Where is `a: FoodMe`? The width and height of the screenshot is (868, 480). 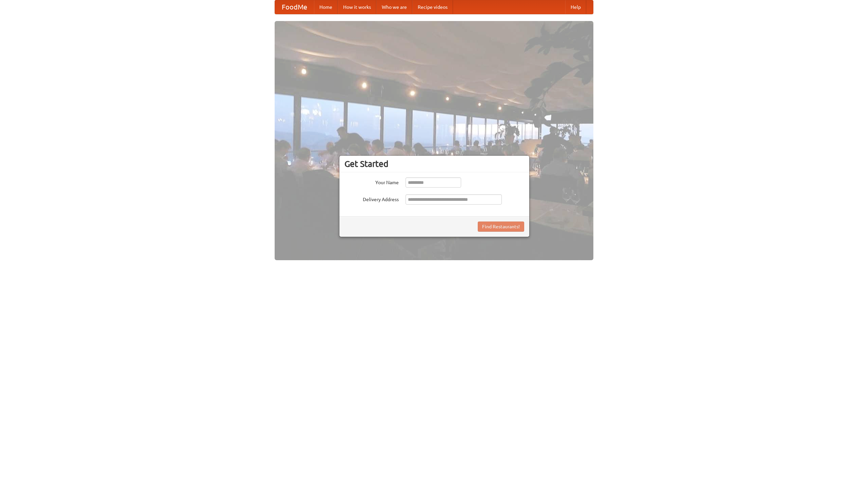 a: FoodMe is located at coordinates (295, 7).